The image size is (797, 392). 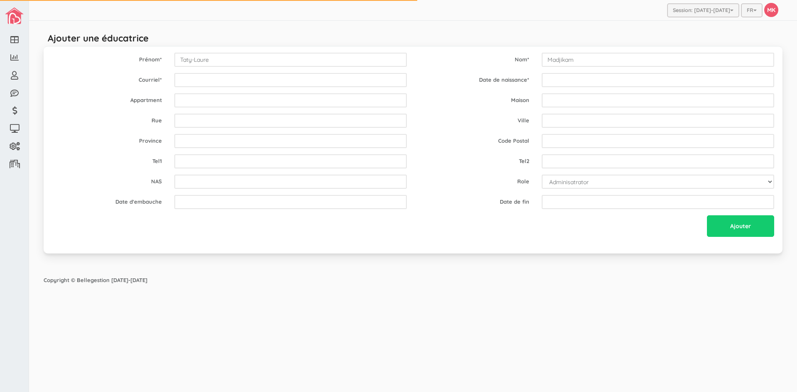 I want to click on label: Date de fin, so click(x=474, y=201).